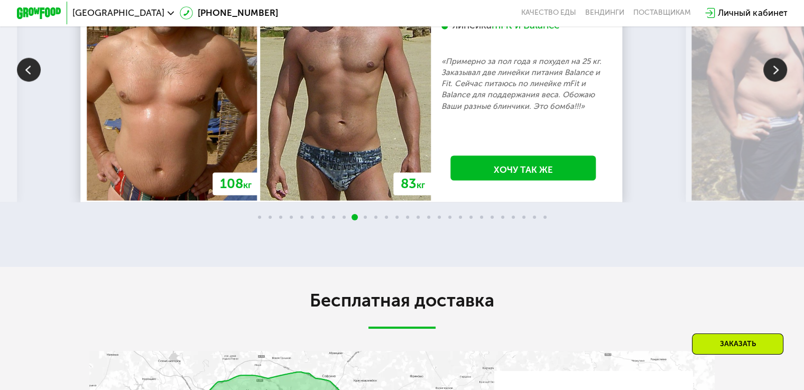 Image resolution: width=804 pixels, height=390 pixels. I want to click on a: Вендинги, so click(604, 13).